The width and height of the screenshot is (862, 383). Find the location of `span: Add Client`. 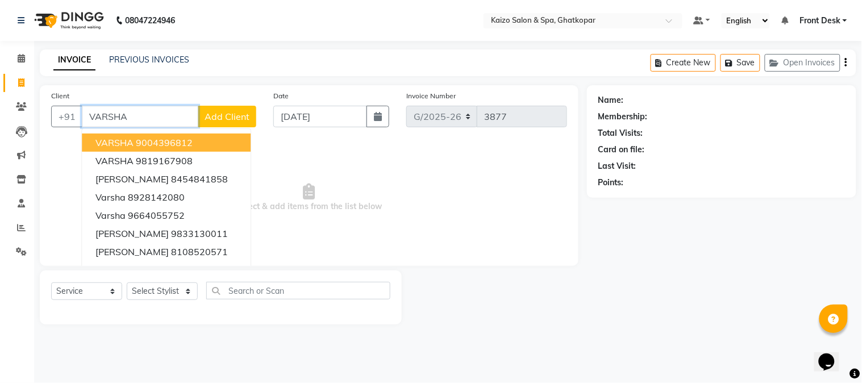

span: Add Client is located at coordinates (227, 116).